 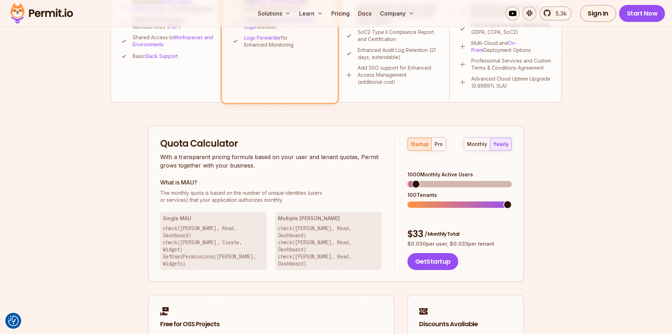 What do you see at coordinates (399, 75) in the screenshot?
I see `p: Add SSO support for Enhanced Access Management (additional cost)` at bounding box center [399, 75].